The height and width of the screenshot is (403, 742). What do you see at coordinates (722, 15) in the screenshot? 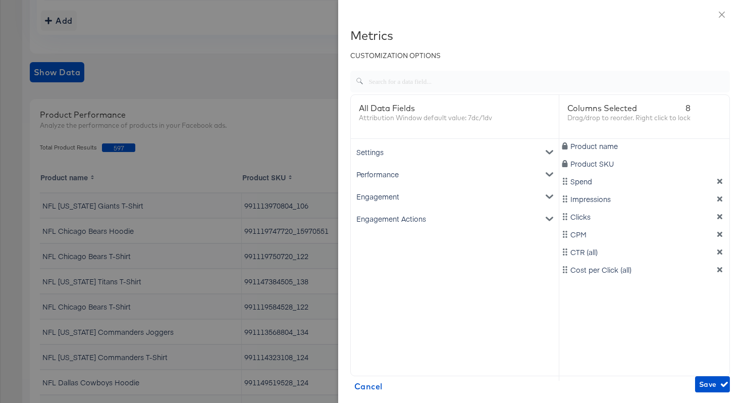
I see `span: close` at bounding box center [722, 15].